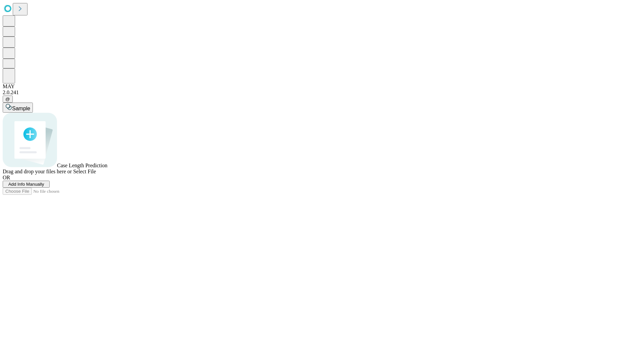 The width and height of the screenshot is (644, 362). I want to click on span: Select File, so click(85, 171).